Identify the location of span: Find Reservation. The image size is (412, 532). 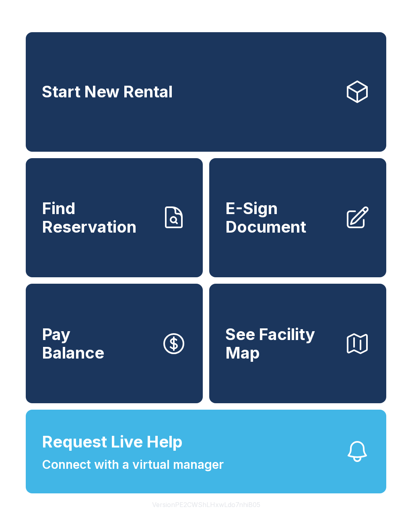
(98, 217).